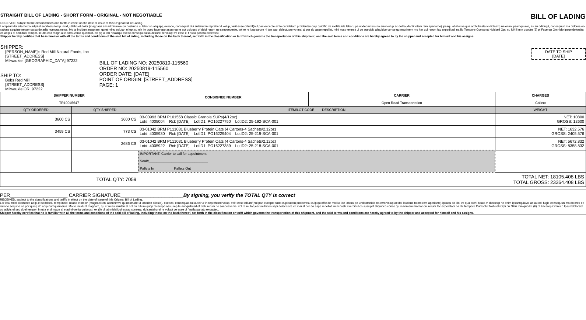 Image resolution: width=586 pixels, height=320 pixels. Describe the element at coordinates (540, 131) in the screenshot. I see `td: NET: 1632.576 GROSS: 2405.576` at that location.